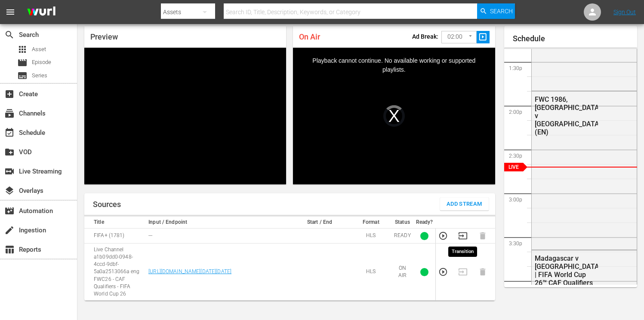 The image size is (644, 320). What do you see at coordinates (10, 94) in the screenshot?
I see `span: Create` at bounding box center [10, 94].